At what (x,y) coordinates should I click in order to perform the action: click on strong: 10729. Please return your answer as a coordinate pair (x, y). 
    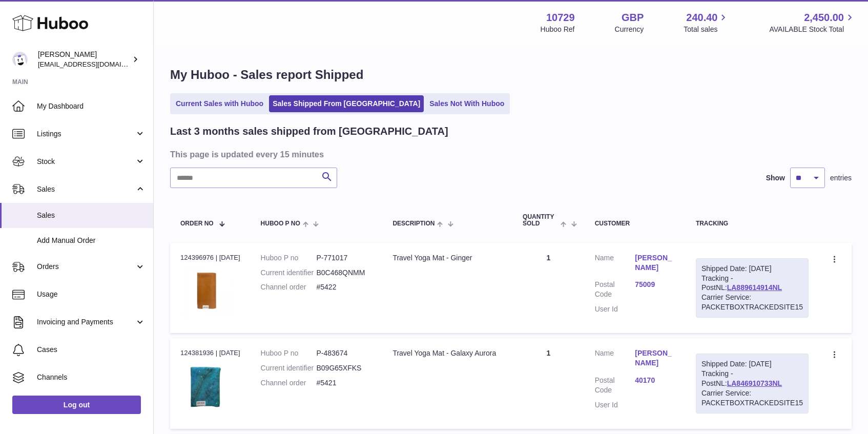
    Looking at the image, I should click on (560, 17).